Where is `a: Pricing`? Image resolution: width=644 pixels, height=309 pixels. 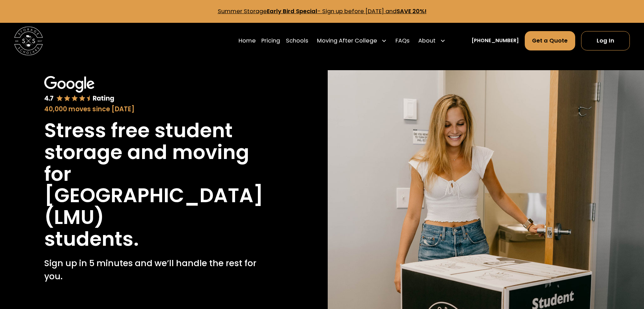
a: Pricing is located at coordinates (271, 41).